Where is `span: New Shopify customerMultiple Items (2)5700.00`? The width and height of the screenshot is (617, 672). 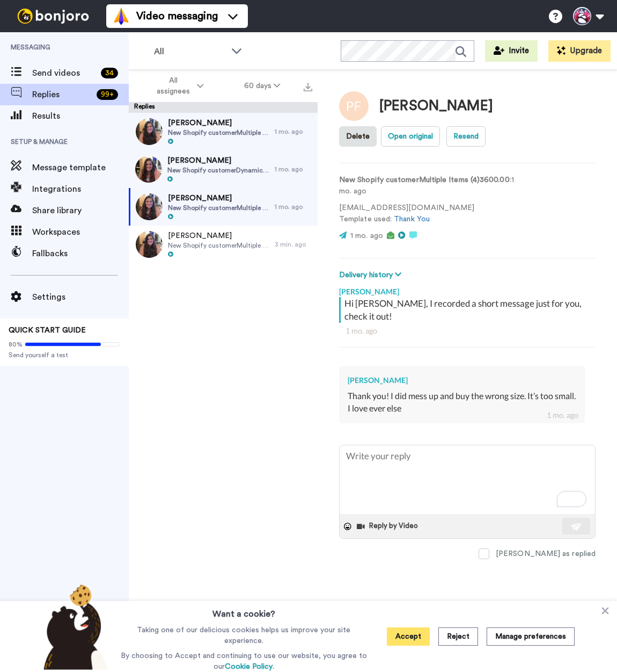 span: New Shopify customerMultiple Items (2)5700.00 is located at coordinates (219, 133).